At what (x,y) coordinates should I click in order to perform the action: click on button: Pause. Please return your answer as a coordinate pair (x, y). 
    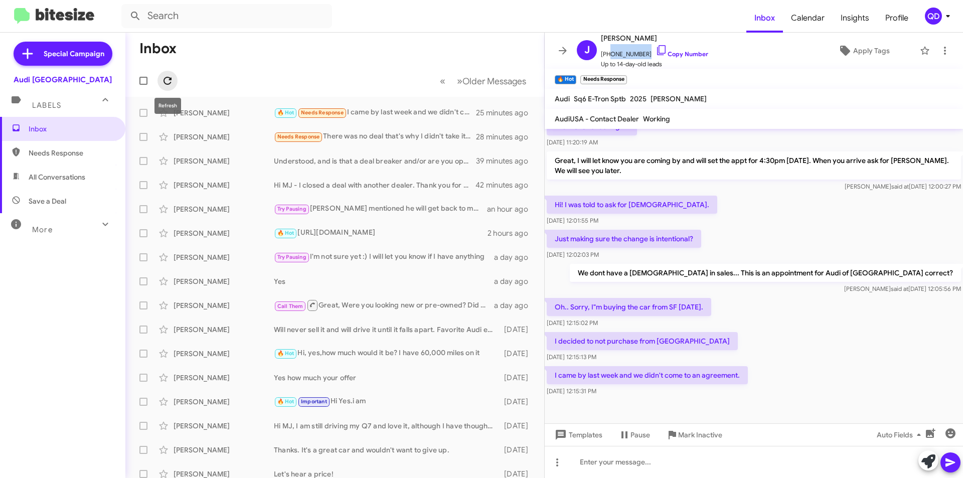
    Looking at the image, I should click on (634, 435).